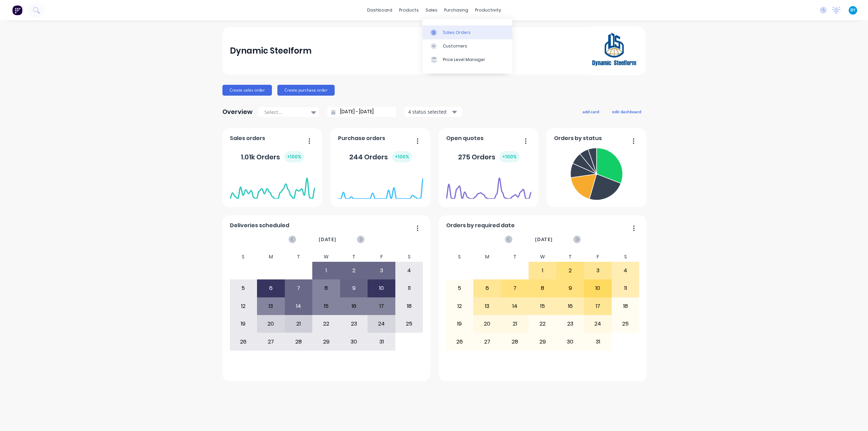 The image size is (868, 431). Describe the element at coordinates (626, 271) in the screenshot. I see `div: 4` at that location.